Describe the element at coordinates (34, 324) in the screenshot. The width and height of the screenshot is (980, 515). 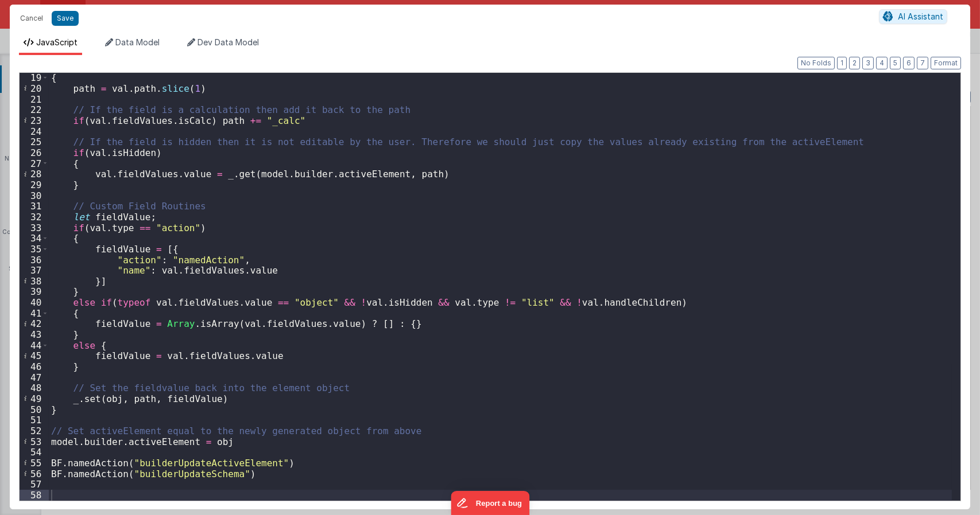
I see `div: 42` at that location.